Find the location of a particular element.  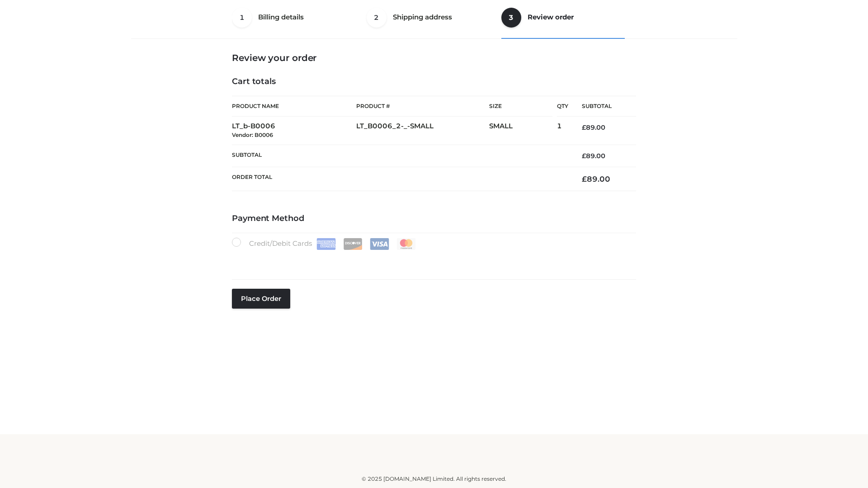

td: LT_B0006_2-_-SMALL is located at coordinates (423, 130).